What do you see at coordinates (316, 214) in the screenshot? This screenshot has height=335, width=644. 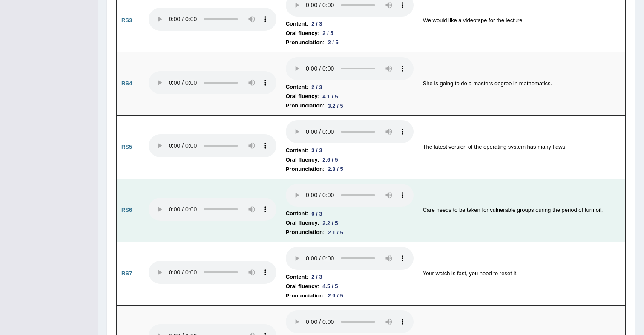 I see `div: 0 / 3` at bounding box center [316, 214].